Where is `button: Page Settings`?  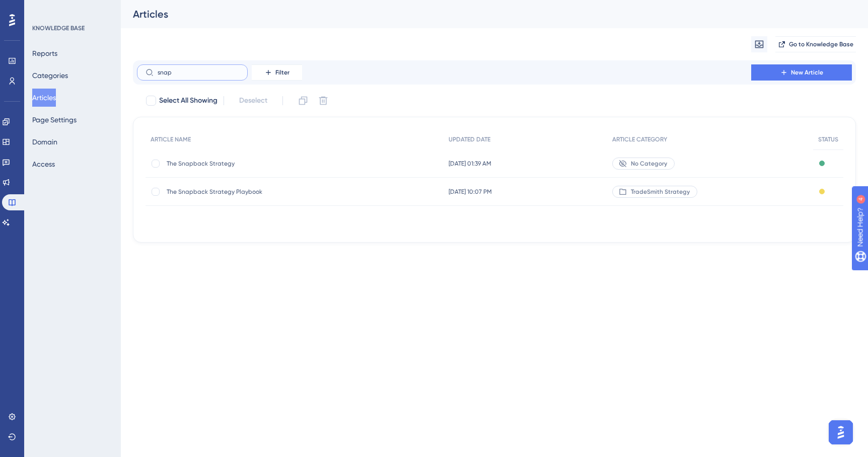
button: Page Settings is located at coordinates (55, 120).